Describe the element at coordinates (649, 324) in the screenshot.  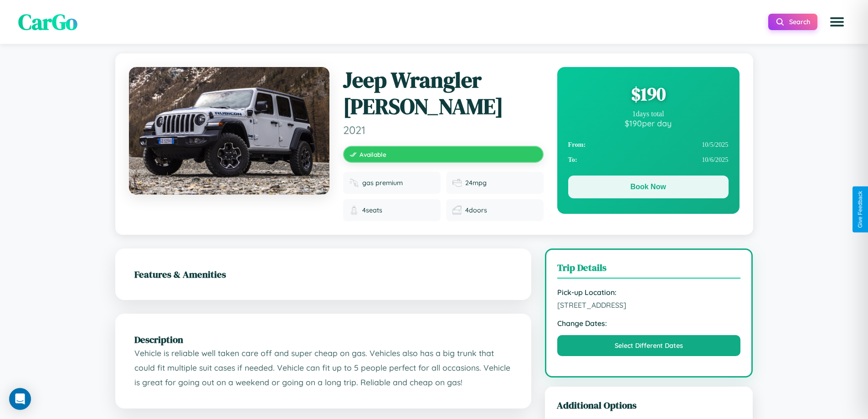
I see `strong: Change Dates:` at that location.